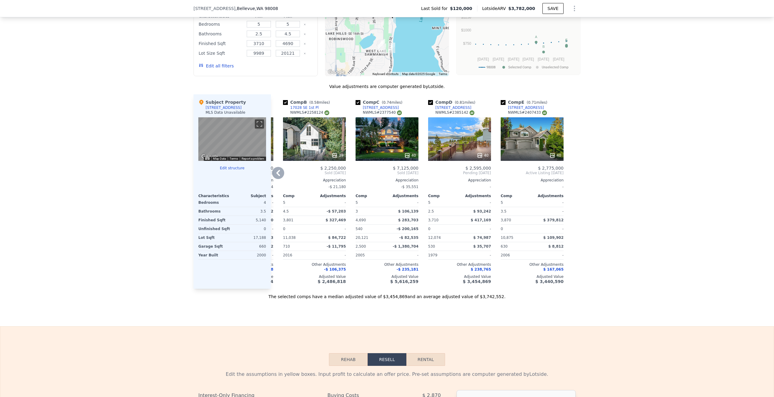 The width and height of the screenshot is (774, 397). What do you see at coordinates (249, 196) in the screenshot?
I see `div: Subject` at bounding box center [249, 196].